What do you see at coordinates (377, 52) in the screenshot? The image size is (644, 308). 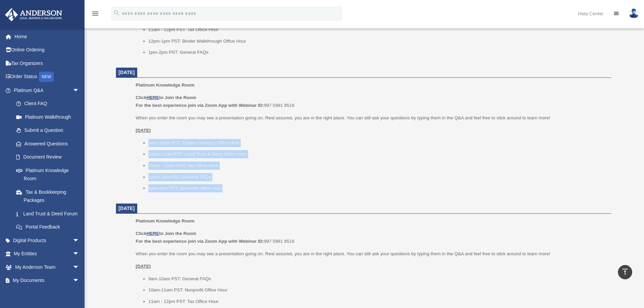 I see `li: 1pm-2pm PST: General FAQs` at bounding box center [377, 52].